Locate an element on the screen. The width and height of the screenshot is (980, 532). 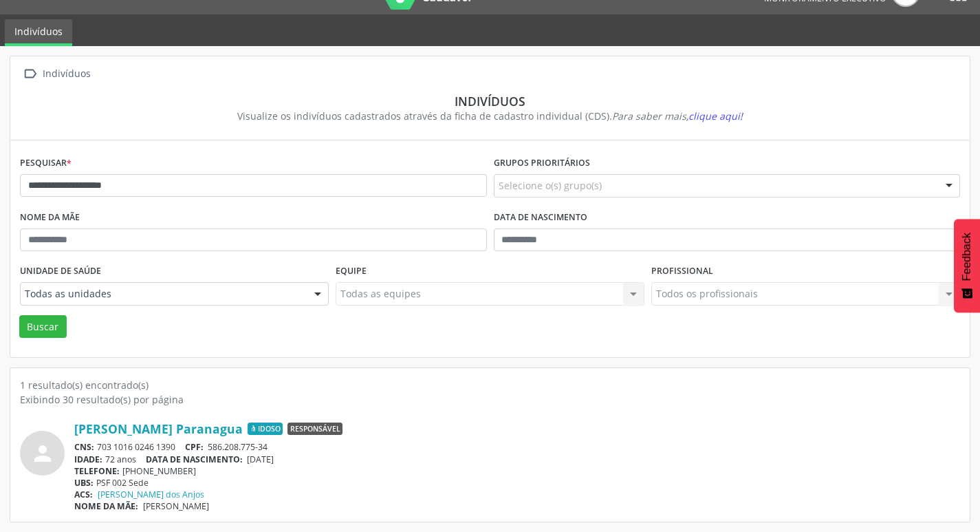
div: PSF 002 Sede is located at coordinates (518, 482).